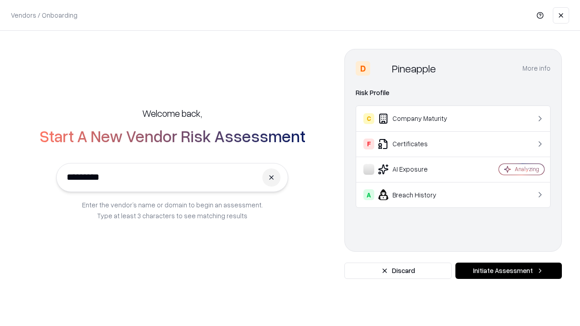 The image size is (580, 326). What do you see at coordinates (417, 195) in the screenshot?
I see `div: Breach History` at bounding box center [417, 195].